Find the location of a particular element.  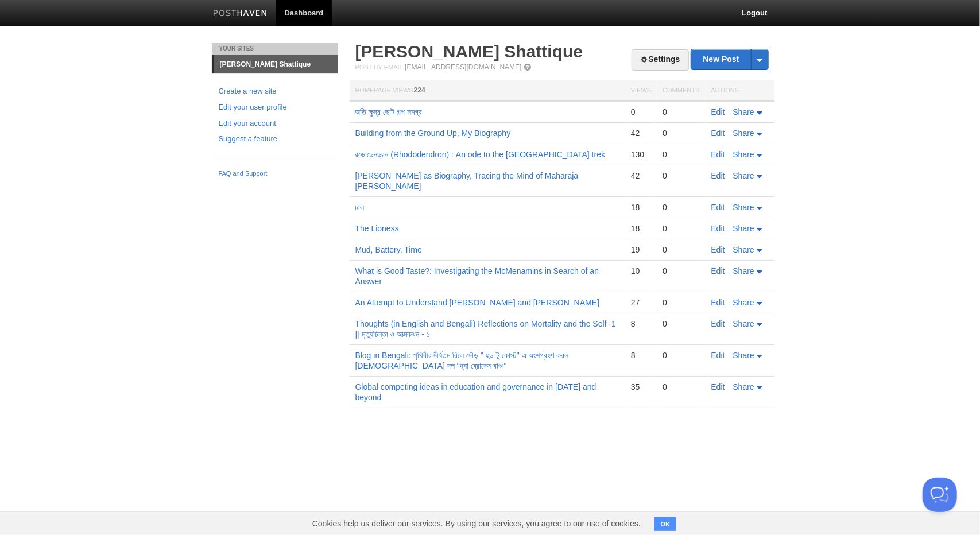

a: Edit your account is located at coordinates (275, 124).